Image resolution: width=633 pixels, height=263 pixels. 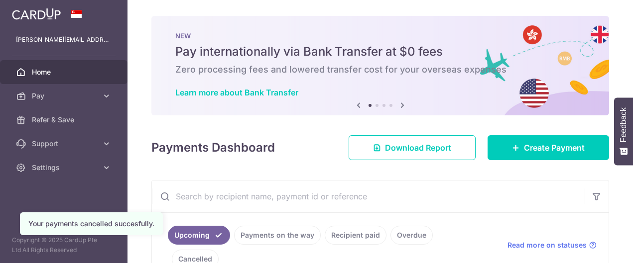 What do you see at coordinates (418, 148) in the screenshot?
I see `span: Download Report` at bounding box center [418, 148].